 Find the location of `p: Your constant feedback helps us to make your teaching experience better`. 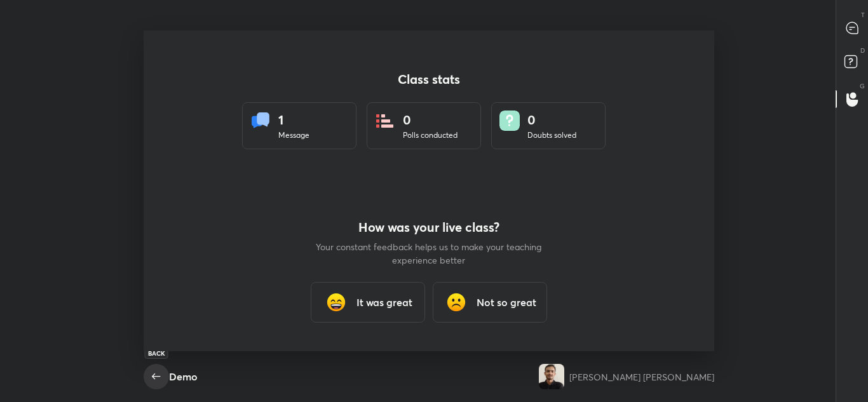

p: Your constant feedback helps us to make your teaching experience better is located at coordinates (429, 254).